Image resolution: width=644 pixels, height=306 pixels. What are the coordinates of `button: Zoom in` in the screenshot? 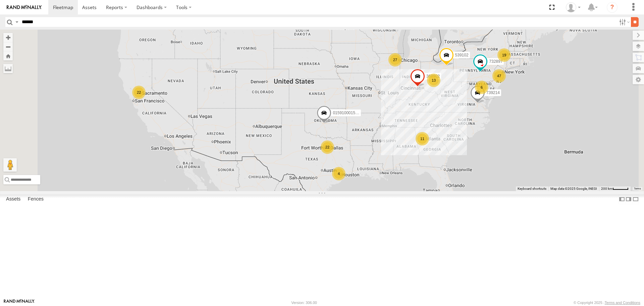 It's located at (8, 37).